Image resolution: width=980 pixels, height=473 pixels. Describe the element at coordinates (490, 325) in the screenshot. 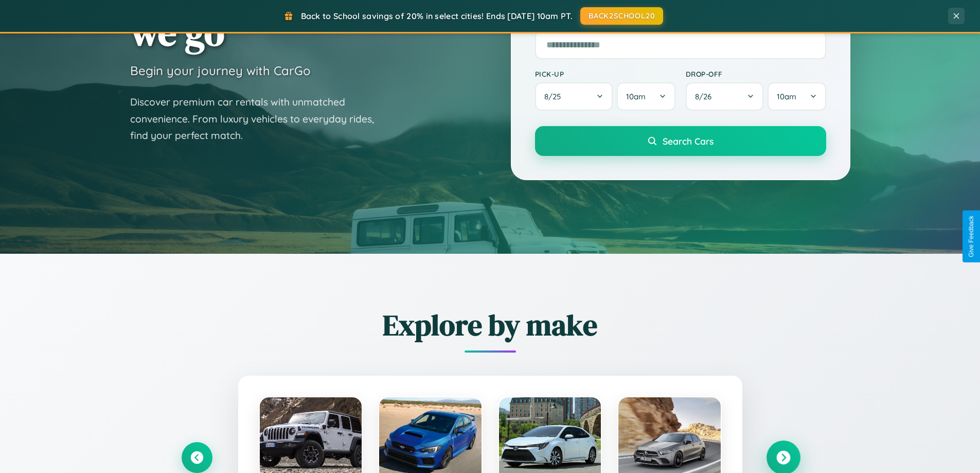

I see `h2: Explore by make` at that location.